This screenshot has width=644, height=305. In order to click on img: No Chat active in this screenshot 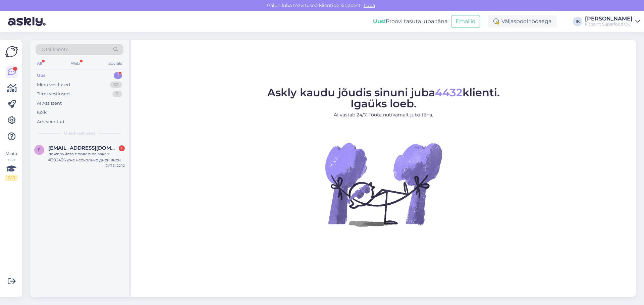, I will do `click(384, 184)`.